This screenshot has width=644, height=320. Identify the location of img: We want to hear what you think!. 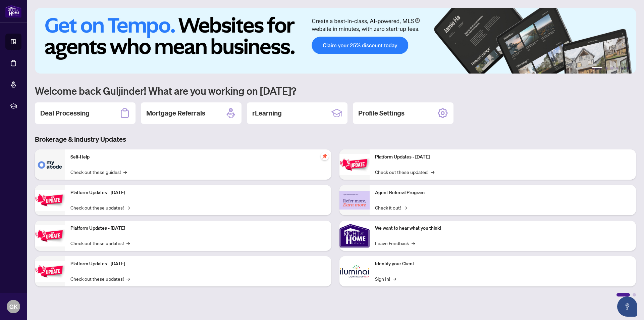
(355, 235).